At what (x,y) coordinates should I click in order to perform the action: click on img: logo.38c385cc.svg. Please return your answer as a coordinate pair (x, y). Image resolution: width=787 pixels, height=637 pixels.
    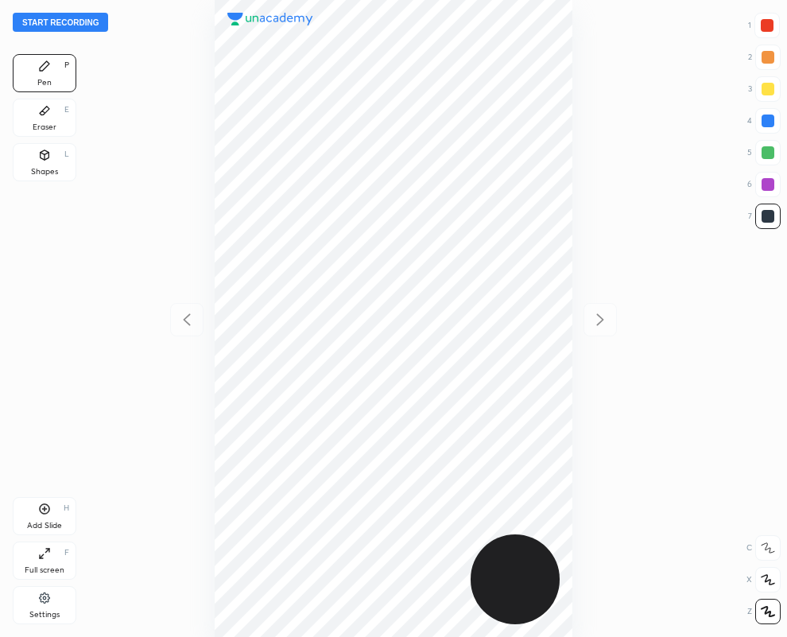
    Looking at the image, I should click on (270, 19).